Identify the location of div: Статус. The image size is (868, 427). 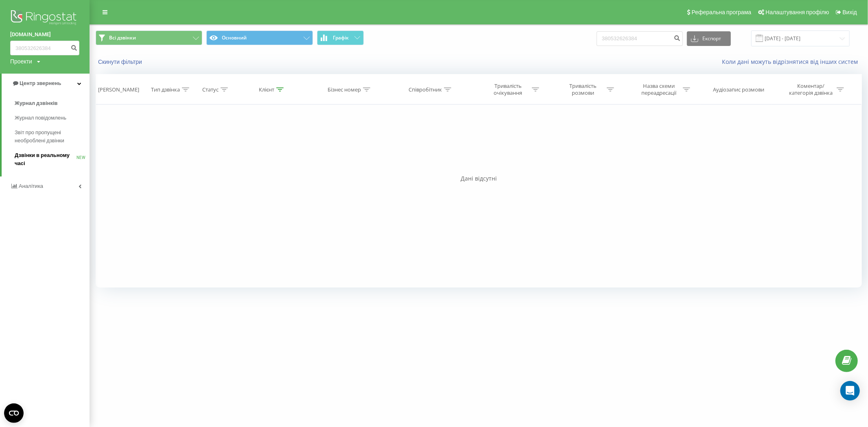
(211, 89).